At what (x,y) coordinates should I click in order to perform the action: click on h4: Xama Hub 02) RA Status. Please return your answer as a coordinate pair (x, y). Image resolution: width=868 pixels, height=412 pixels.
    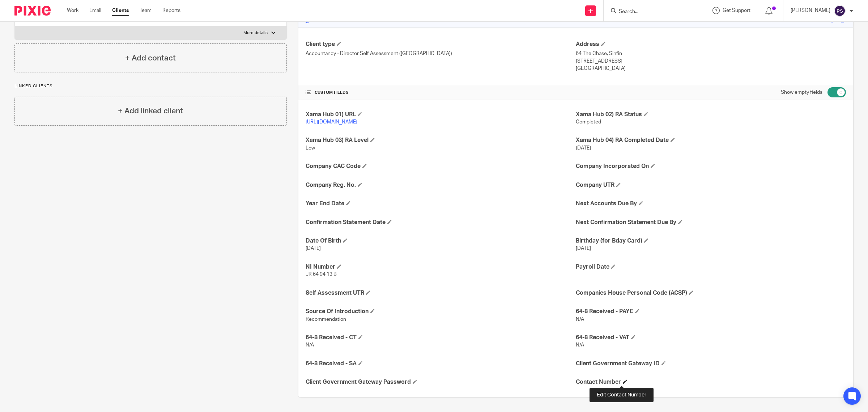
    Looking at the image, I should click on (711, 114).